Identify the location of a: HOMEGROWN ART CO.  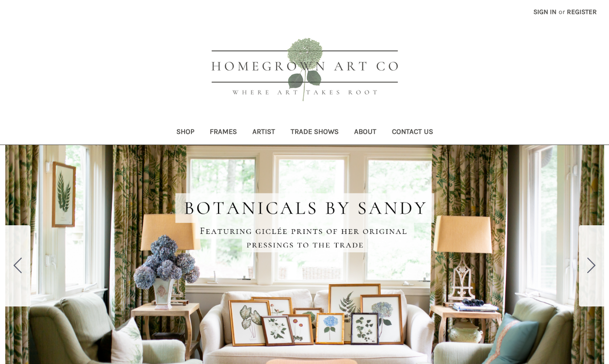
(304, 71).